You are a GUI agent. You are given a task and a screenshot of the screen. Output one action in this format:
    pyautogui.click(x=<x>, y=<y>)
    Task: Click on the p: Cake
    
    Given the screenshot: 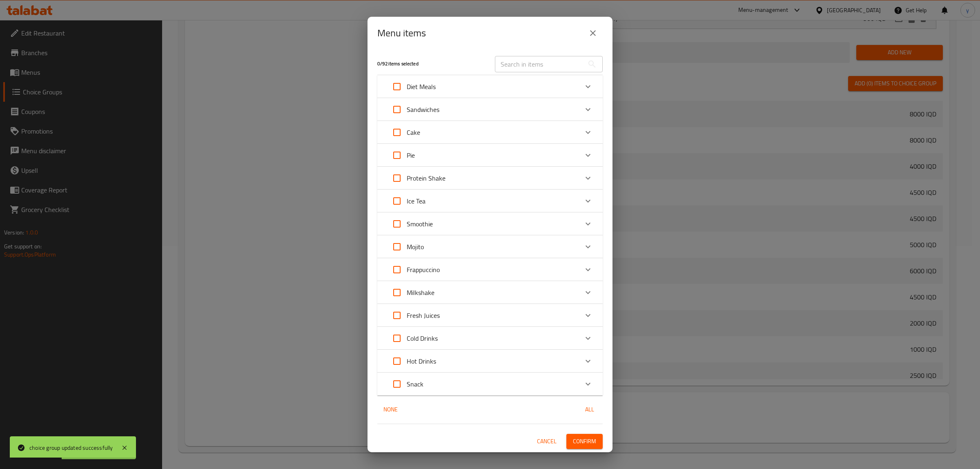 What is the action you would take?
    pyautogui.click(x=413, y=132)
    